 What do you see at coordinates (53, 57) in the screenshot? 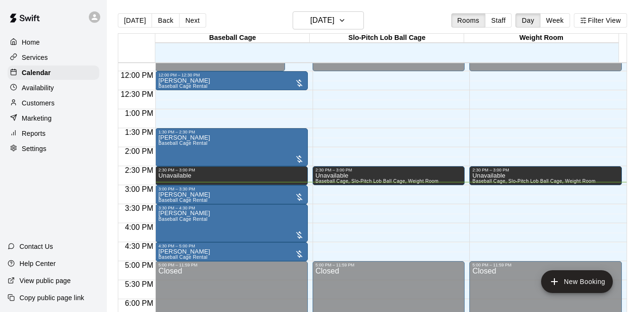
I see `div: Services` at bounding box center [53, 57].